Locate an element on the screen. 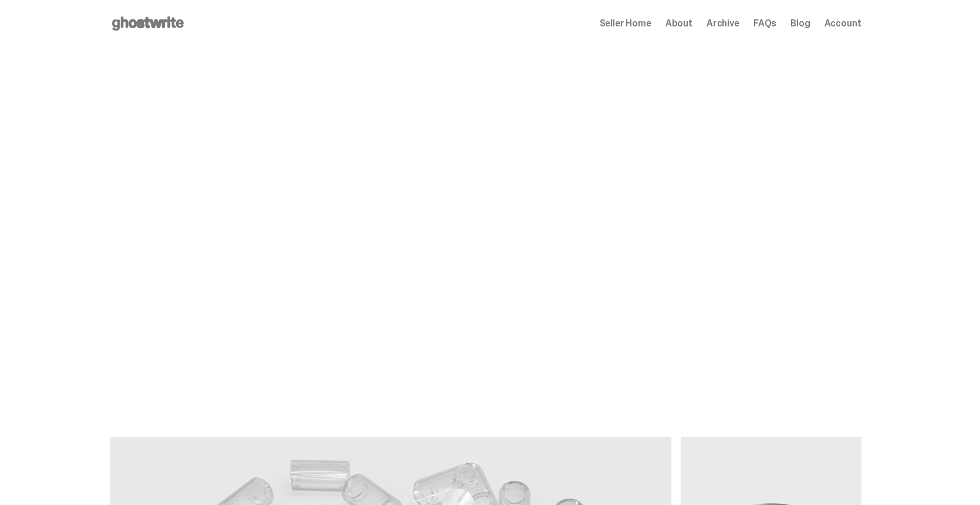 This screenshot has width=980, height=505. span: Account is located at coordinates (843, 23).